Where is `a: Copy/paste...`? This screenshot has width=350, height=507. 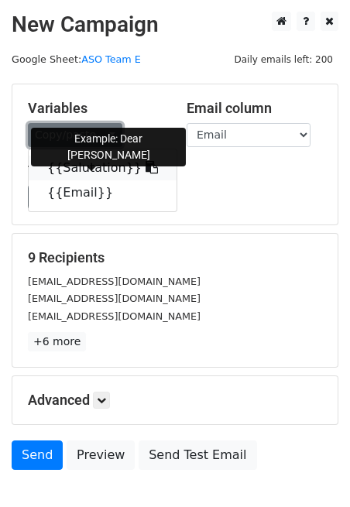 a: Copy/paste... is located at coordinates (75, 135).